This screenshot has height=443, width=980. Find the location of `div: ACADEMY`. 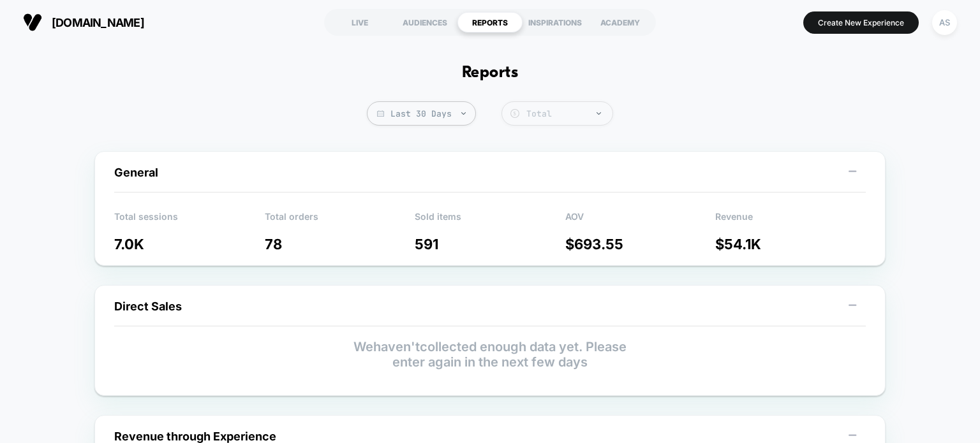

div: ACADEMY is located at coordinates (620, 23).